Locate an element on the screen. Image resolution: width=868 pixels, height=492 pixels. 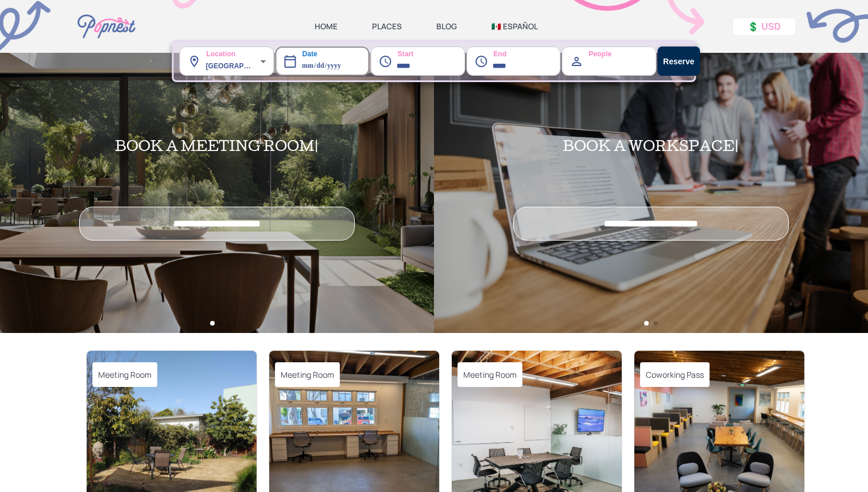
label: Location is located at coordinates (211, 50).